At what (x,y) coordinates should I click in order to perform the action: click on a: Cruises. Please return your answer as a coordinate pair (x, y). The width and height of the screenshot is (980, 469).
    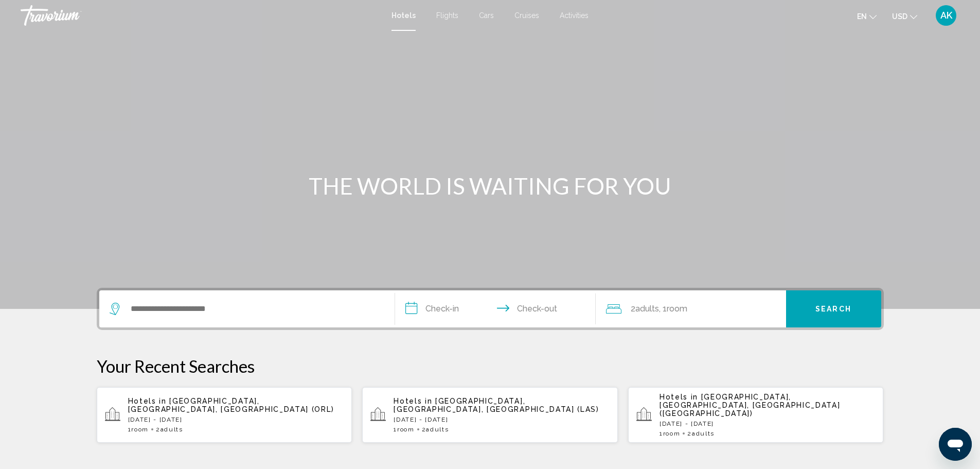
    Looking at the image, I should click on (527, 15).